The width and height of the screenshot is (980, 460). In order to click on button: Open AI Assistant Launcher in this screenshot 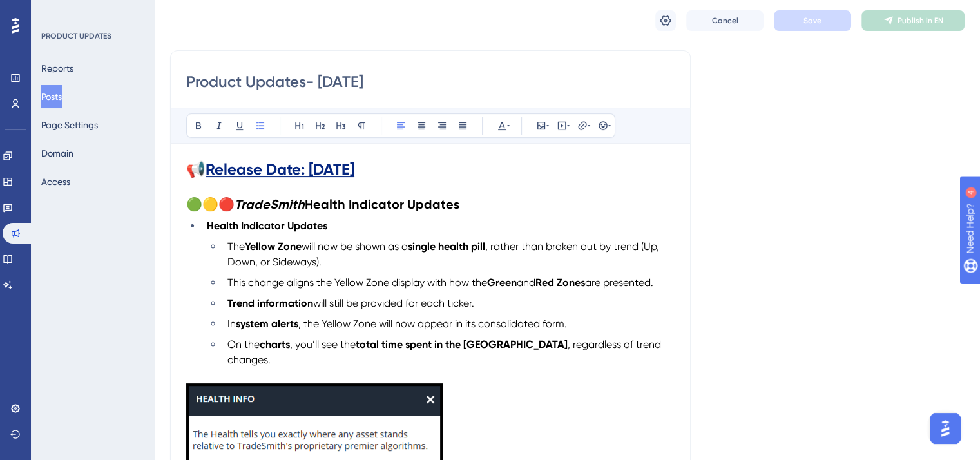, I will do `click(20, 20)`.